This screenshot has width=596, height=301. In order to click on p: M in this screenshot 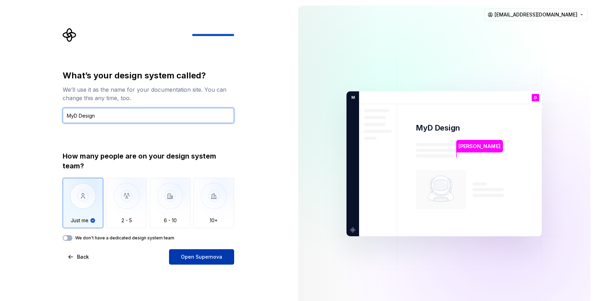, I will do `click(352, 98)`.